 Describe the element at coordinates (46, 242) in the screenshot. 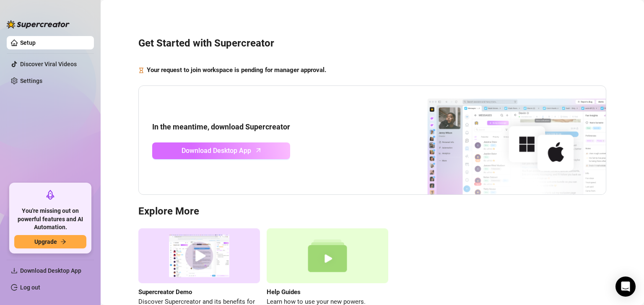

I see `span: Upgrade` at that location.